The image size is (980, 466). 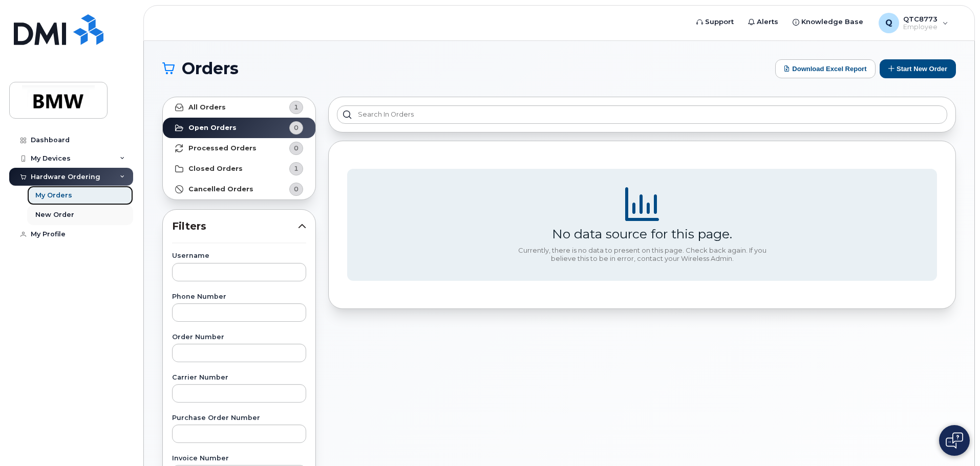 I want to click on a: Processed Orders0, so click(x=239, y=148).